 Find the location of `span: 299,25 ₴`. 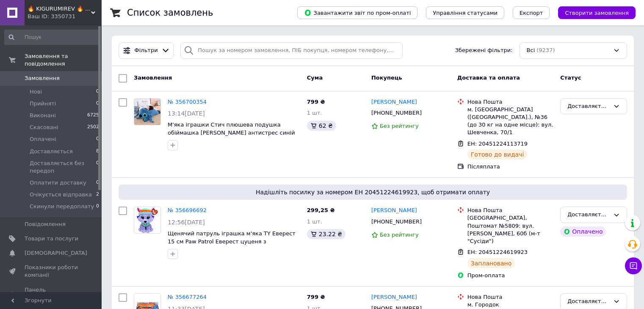

span: 299,25 ₴ is located at coordinates (321, 210).